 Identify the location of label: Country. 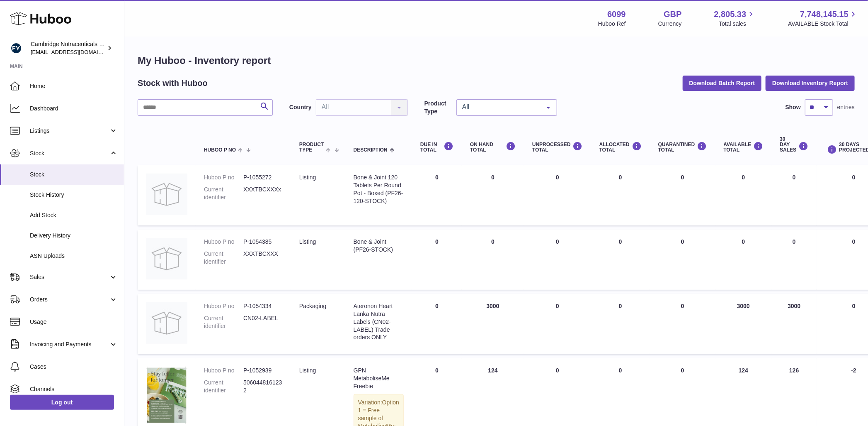
(300, 107).